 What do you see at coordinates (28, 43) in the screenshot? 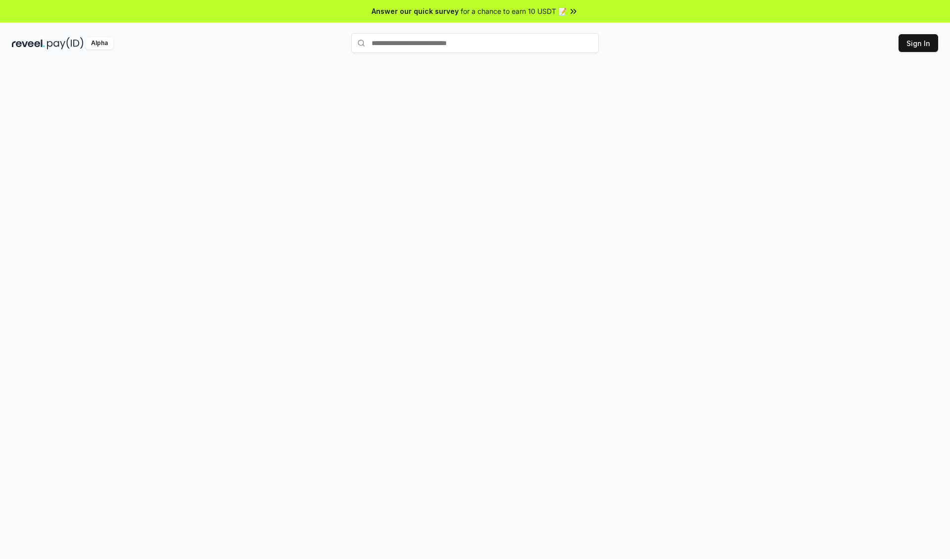
I see `img: reveel_dark` at bounding box center [28, 43].